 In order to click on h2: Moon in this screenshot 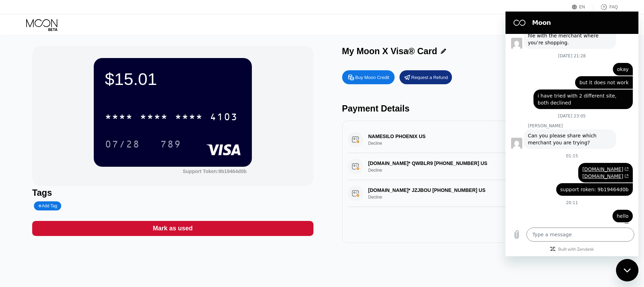, I will do `click(77, 11)`.